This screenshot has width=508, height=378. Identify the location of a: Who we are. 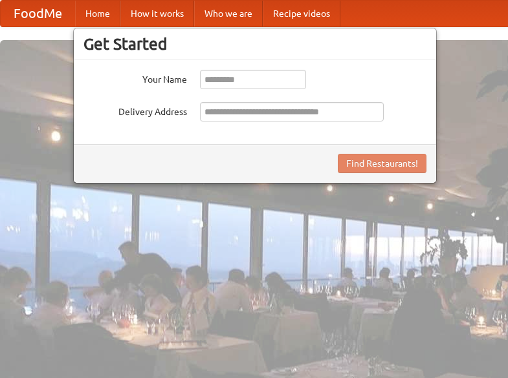
(228, 14).